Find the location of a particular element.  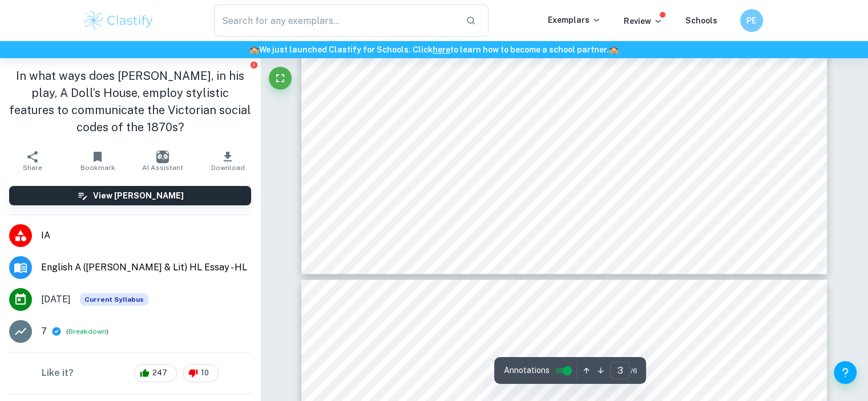

span: 247 is located at coordinates (160, 372).